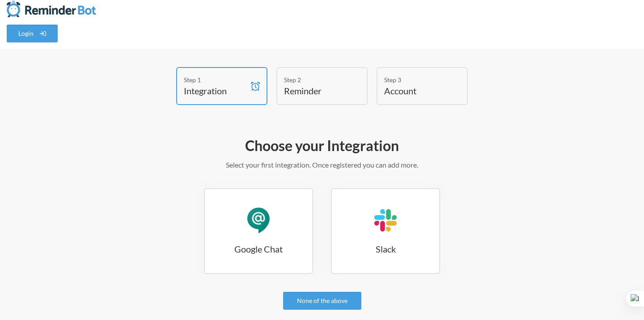 This screenshot has height=320, width=644. Describe the element at coordinates (215, 91) in the screenshot. I see `h4: Integration` at that location.